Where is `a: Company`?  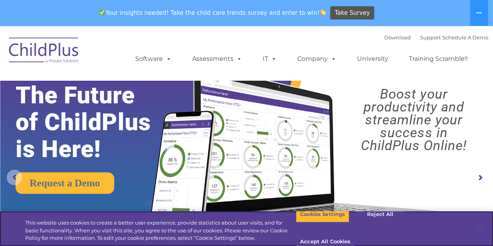
a: Company is located at coordinates (317, 59).